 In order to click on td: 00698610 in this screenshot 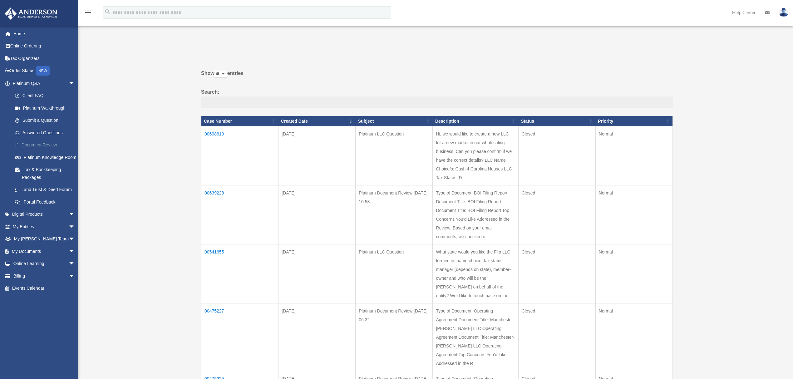, I will do `click(240, 156)`.